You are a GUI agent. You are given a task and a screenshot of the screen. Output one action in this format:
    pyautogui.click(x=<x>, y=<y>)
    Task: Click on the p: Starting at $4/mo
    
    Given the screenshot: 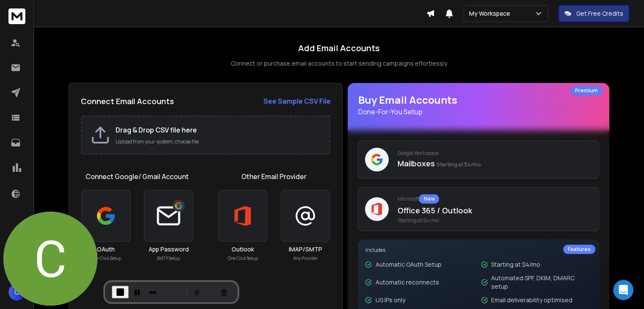 What is the action you would take?
    pyautogui.click(x=516, y=265)
    